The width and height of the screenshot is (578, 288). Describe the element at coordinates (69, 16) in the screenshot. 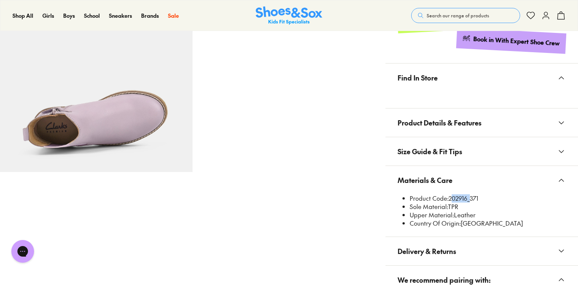

I see `a: Boys` at that location.